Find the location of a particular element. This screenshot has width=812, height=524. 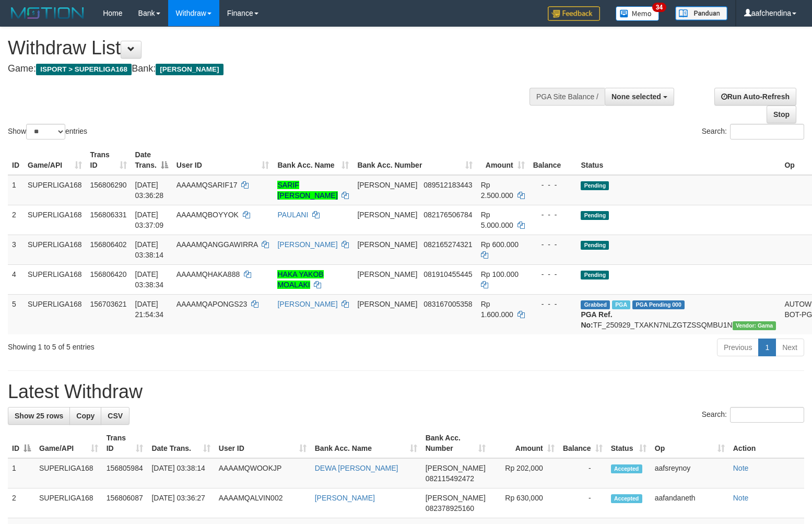

span: 34 is located at coordinates (659, 8).